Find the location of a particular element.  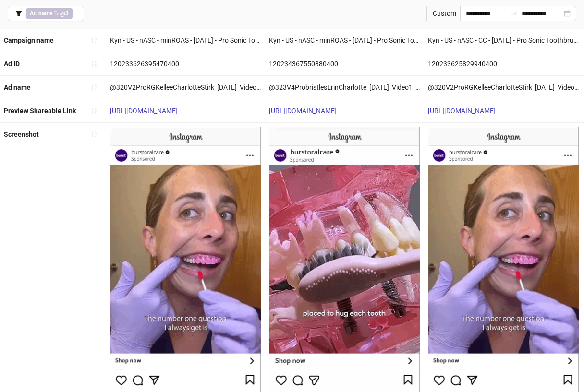

span: filter is located at coordinates (19, 13).